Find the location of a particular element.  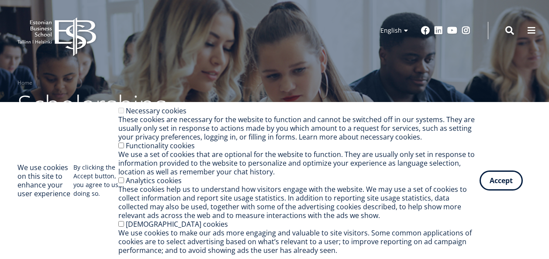

a: Home is located at coordinates (25, 83).